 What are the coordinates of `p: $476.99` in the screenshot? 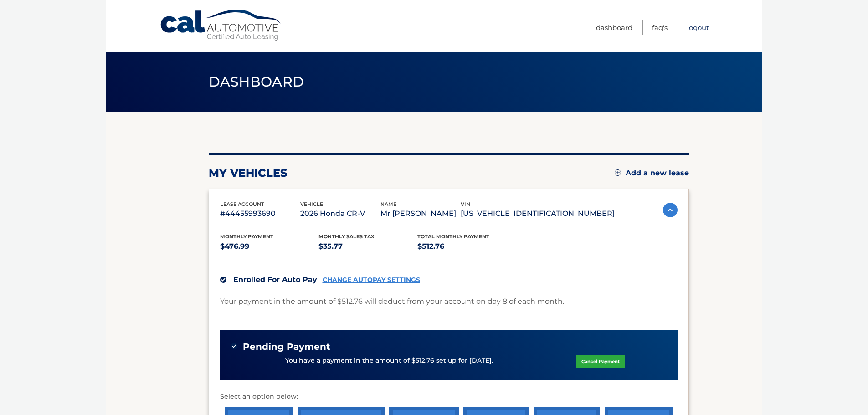 It's located at (269, 247).